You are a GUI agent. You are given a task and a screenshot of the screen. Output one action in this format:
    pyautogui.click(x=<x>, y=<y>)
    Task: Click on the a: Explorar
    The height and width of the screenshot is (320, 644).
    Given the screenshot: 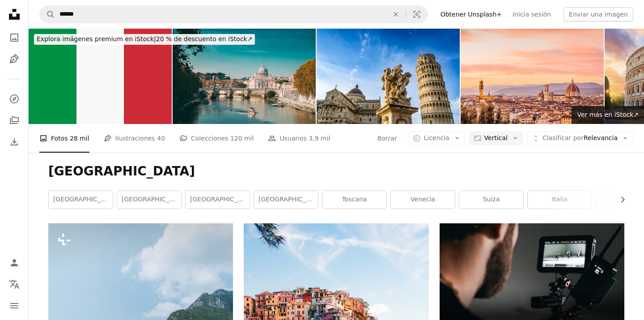 What is the action you would take?
    pyautogui.click(x=14, y=99)
    